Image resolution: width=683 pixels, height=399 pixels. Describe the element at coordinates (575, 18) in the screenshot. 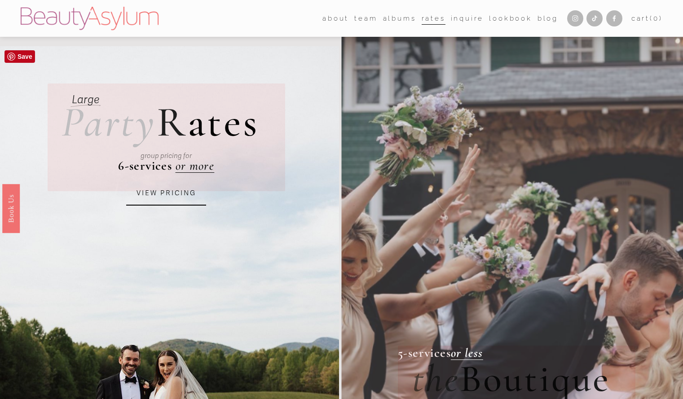

I see `a: Instagram` at that location.